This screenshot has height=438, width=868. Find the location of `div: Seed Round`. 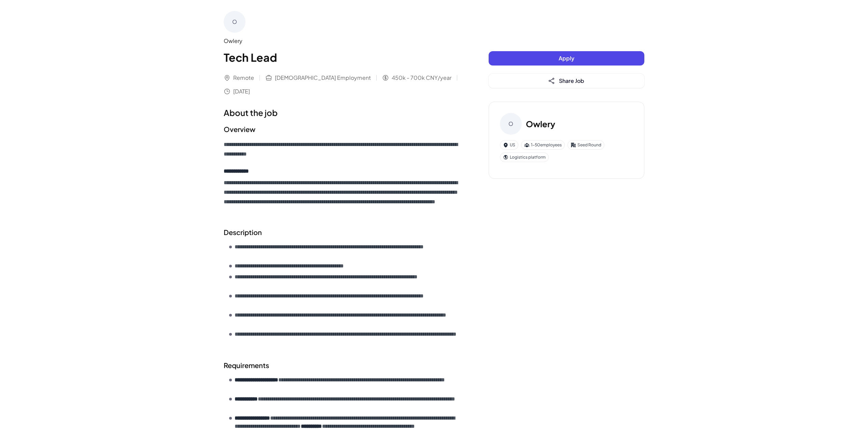

div: Seed Round is located at coordinates (586, 145).